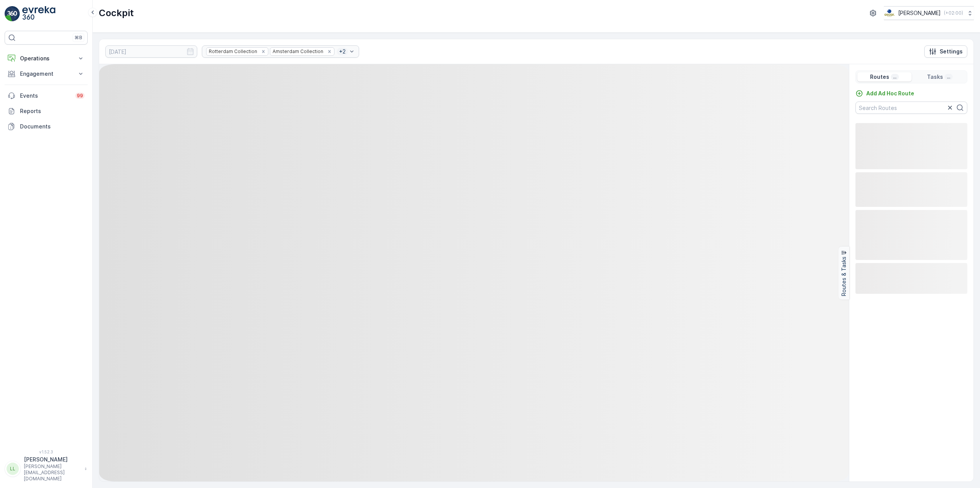 This screenshot has height=488, width=980. Describe the element at coordinates (52, 127) in the screenshot. I see `p: Documents` at that location.